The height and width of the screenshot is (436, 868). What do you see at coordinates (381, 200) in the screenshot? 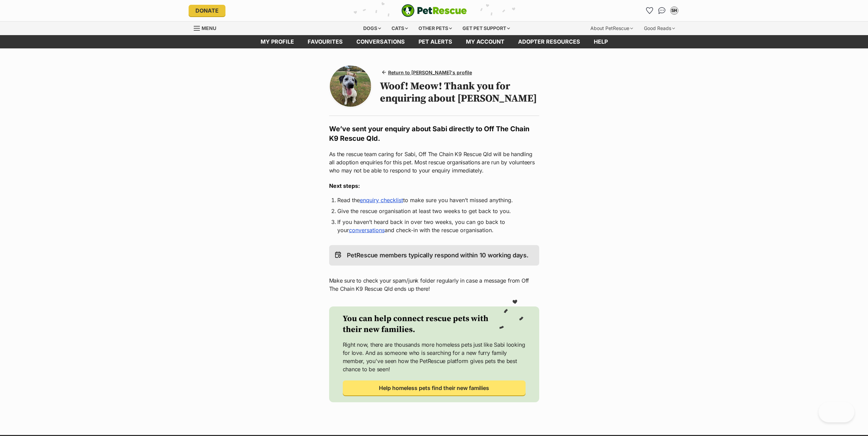
I see `a: enquiry checklist` at bounding box center [381, 200].